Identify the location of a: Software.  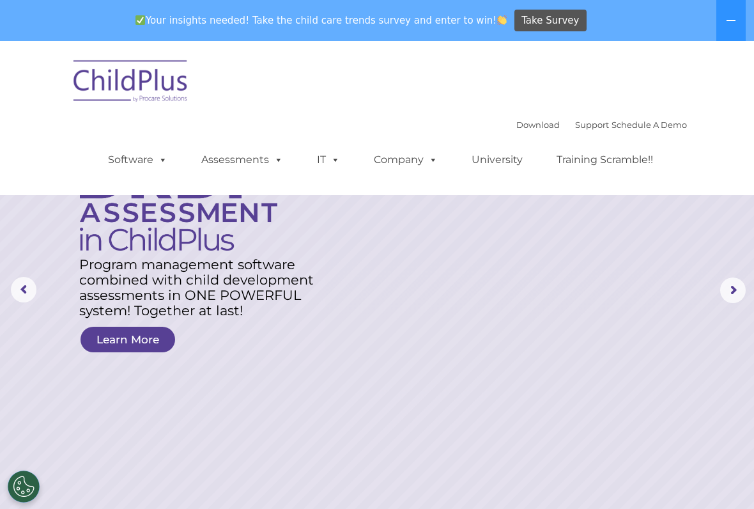
(137, 160).